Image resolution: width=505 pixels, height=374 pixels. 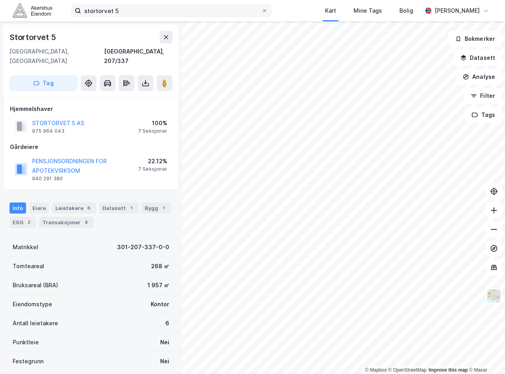 What do you see at coordinates (47, 178) in the screenshot?
I see `div: 940 291 380` at bounding box center [47, 178].